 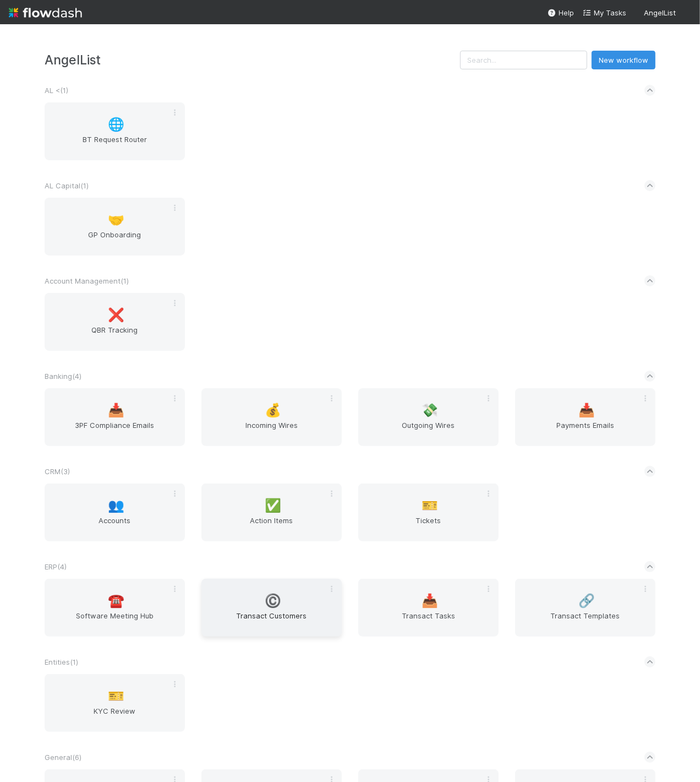 I want to click on a: 🎫KYC Review, so click(x=115, y=702).